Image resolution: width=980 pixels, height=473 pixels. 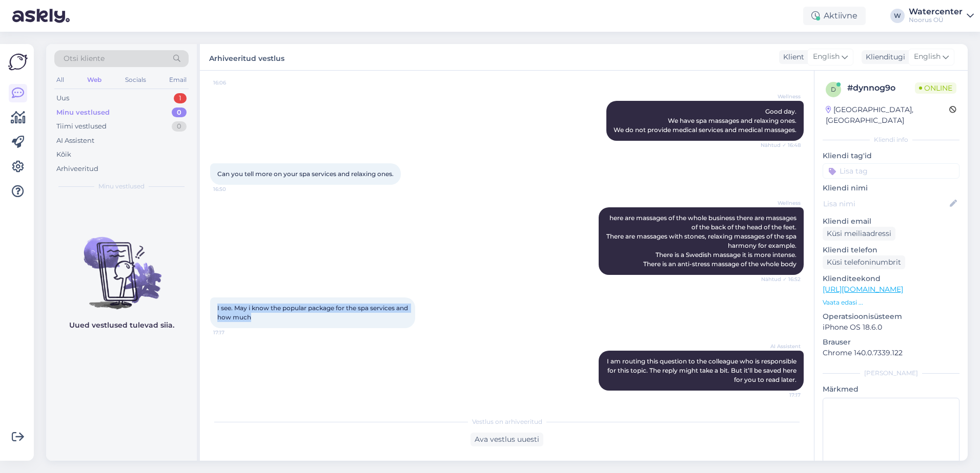 What do you see at coordinates (859, 234) in the screenshot?
I see `div: Küsi meiliaadressi` at bounding box center [859, 234].